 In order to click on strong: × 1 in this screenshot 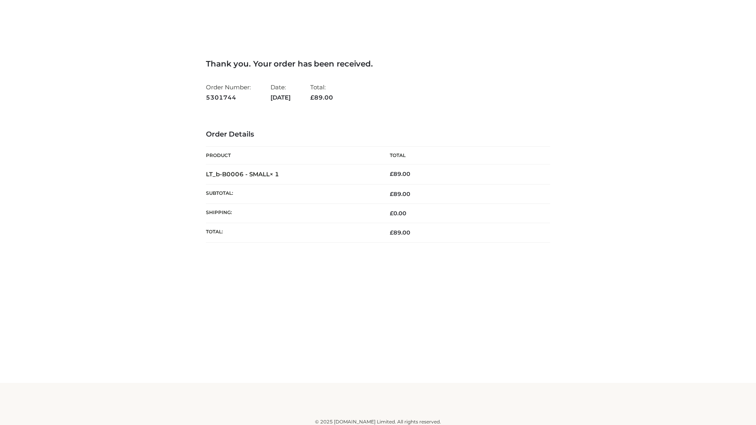, I will do `click(274, 174)`.